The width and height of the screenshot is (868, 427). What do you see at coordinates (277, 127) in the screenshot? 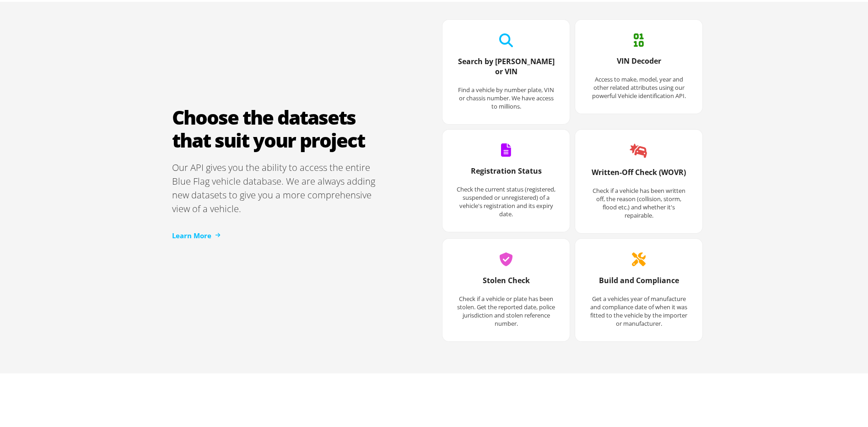
I see `h2: Choose the datasets that suit your project` at bounding box center [277, 127].